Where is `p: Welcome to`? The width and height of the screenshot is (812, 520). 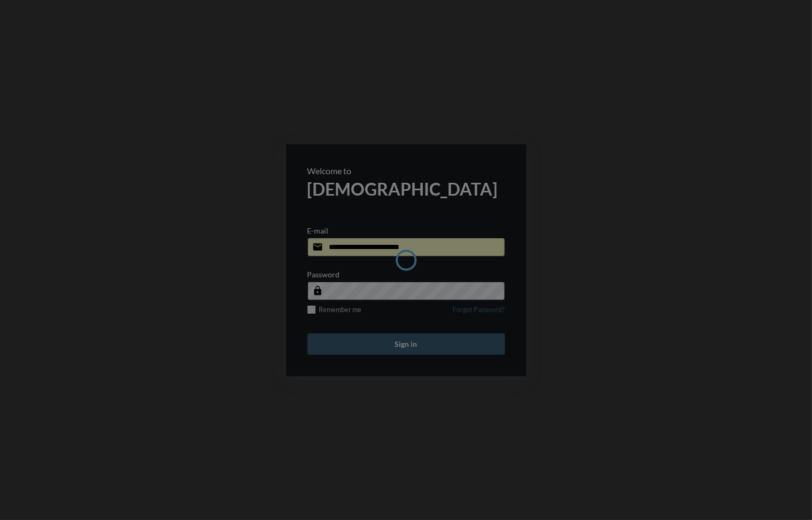
p: Welcome to is located at coordinates (406, 171).